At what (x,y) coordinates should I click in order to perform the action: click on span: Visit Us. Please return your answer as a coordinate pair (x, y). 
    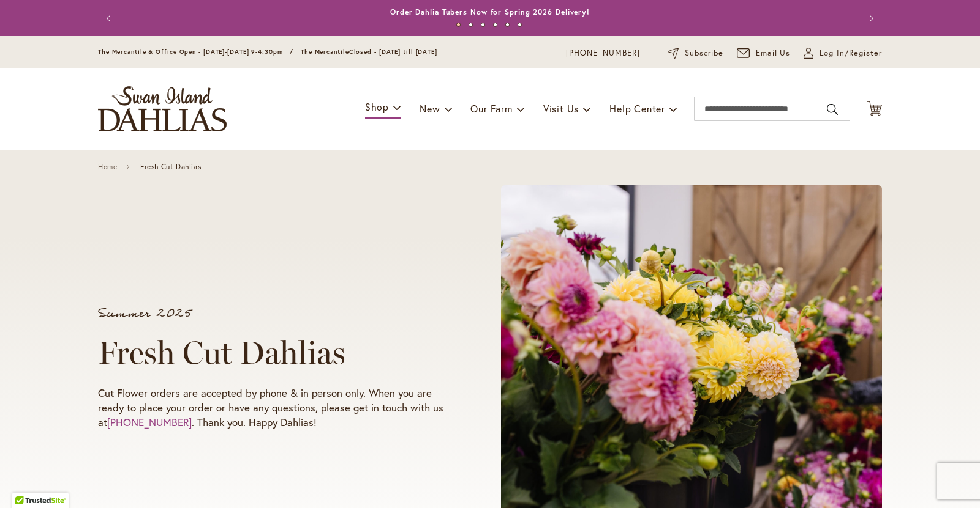
    Looking at the image, I should click on (561, 108).